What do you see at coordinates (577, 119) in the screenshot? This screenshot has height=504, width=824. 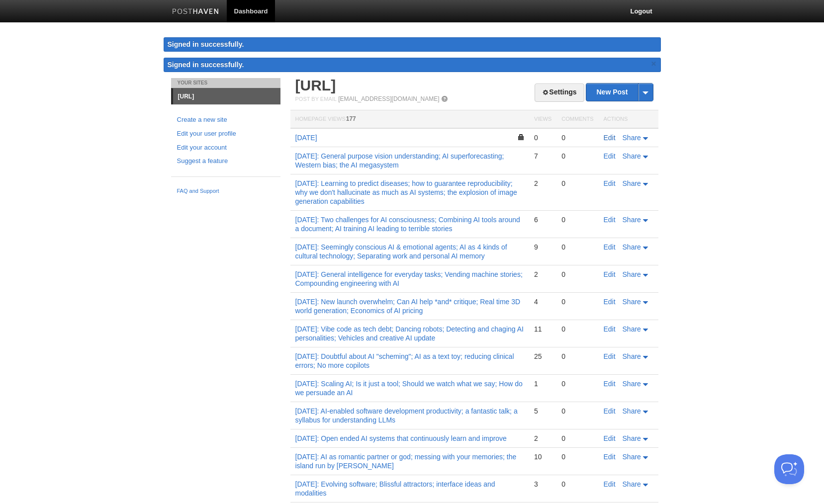 I see `th: Comments` at bounding box center [577, 119].